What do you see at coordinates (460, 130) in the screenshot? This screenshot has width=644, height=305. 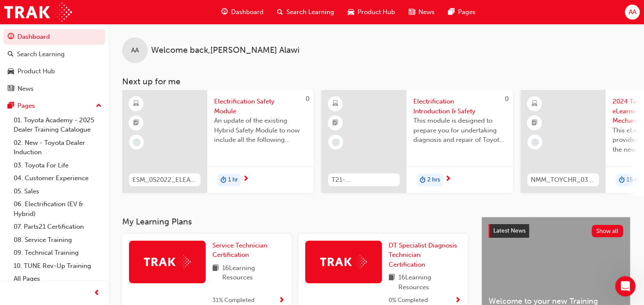 I see `span: This module is designed to prepare you for undertaking diagnosis and repair of Toyota & Lexus Ele...` at bounding box center [460, 130].